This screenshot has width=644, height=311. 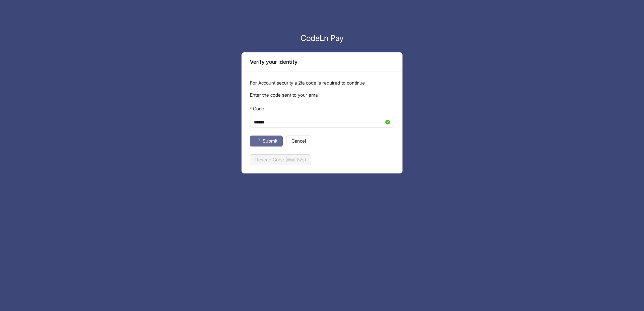 What do you see at coordinates (298, 141) in the screenshot?
I see `span: Cancel` at bounding box center [298, 141].